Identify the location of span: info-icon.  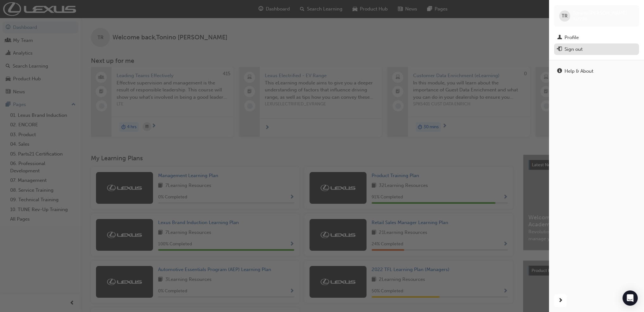
(560, 72).